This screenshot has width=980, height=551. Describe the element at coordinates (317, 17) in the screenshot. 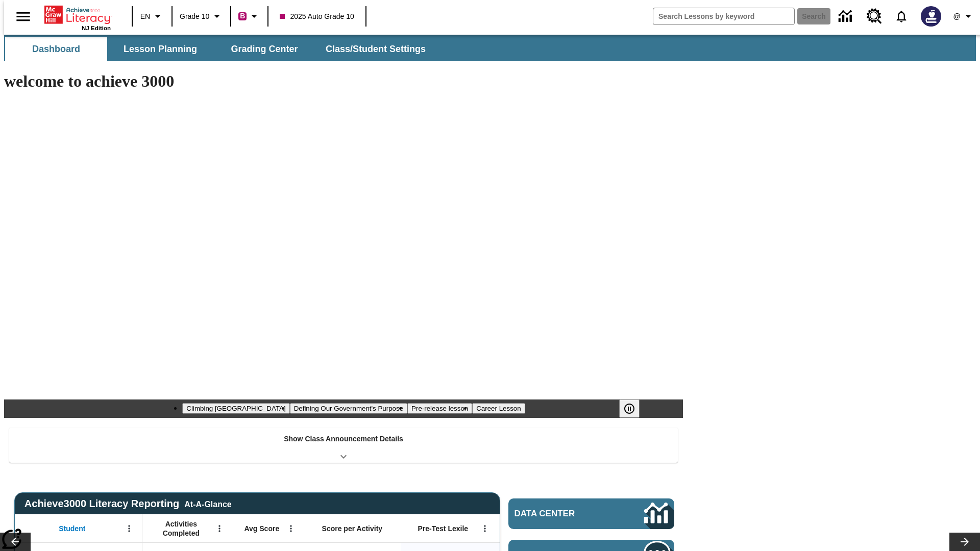

I see `span: 2025 Auto Grade 10` at that location.